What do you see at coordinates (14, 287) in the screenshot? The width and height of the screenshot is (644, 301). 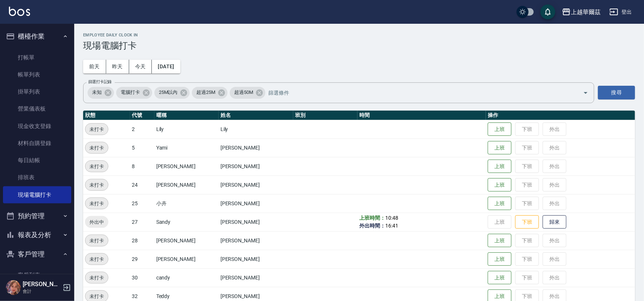 I see `img: Person` at bounding box center [14, 287].